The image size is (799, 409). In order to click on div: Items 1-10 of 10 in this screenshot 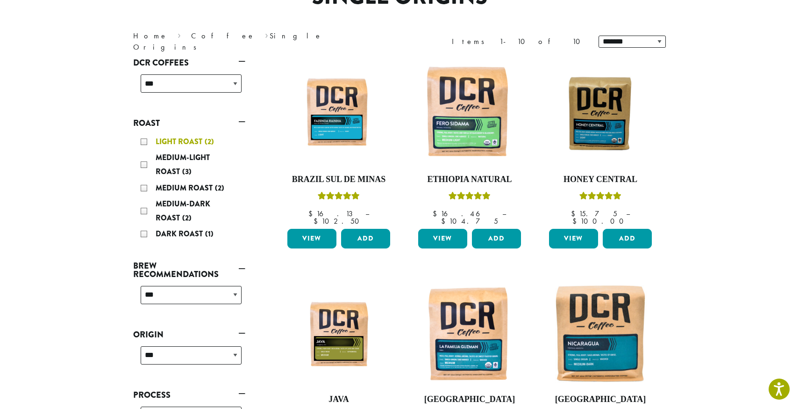, I will do `click(518, 42)`.